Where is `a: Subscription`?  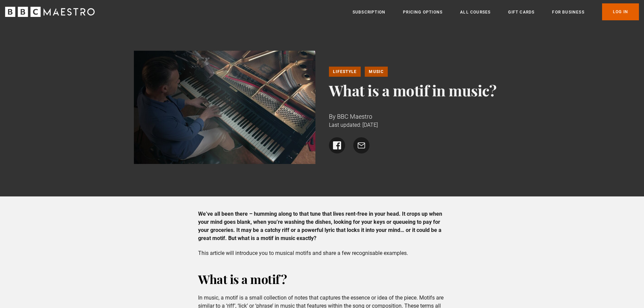 a: Subscription is located at coordinates (369, 12).